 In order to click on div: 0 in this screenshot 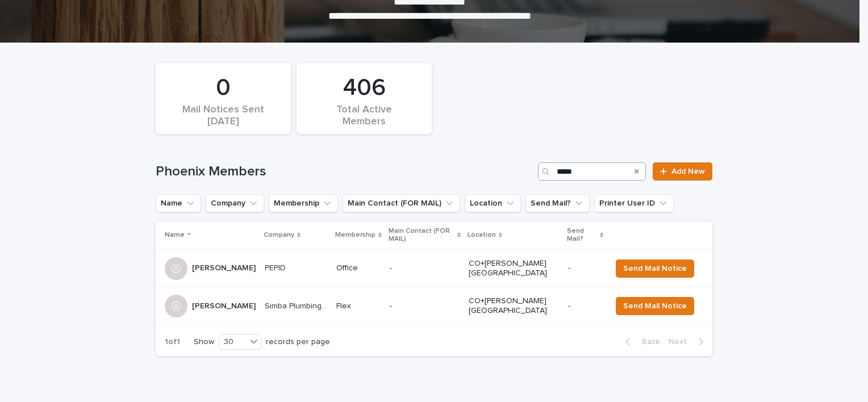, I will do `click(223, 88)`.